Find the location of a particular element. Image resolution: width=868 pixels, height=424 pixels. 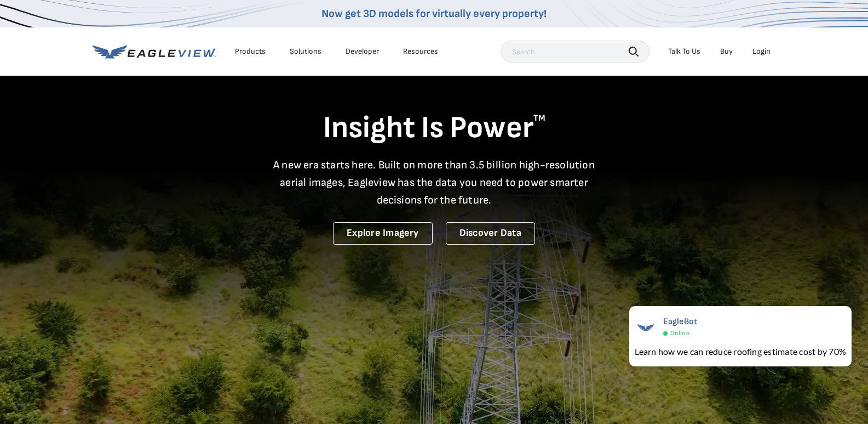

sup: TM is located at coordinates (540, 118).